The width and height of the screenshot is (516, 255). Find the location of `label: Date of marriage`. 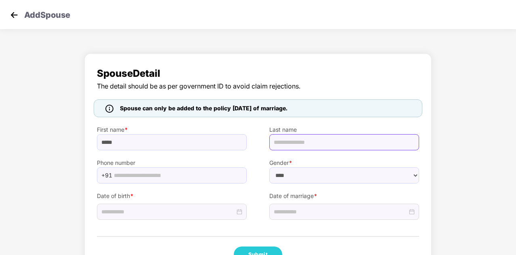

label: Date of marriage is located at coordinates (344, 196).